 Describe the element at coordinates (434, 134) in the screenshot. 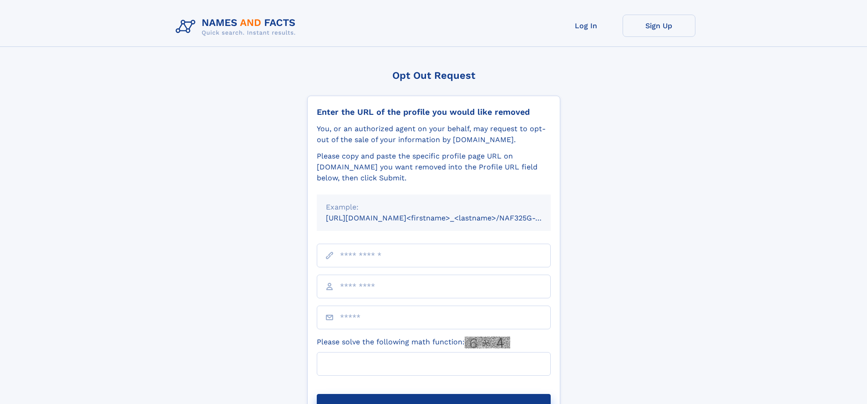

I see `div: You, or an authorized agent on your behalf, may request to opt-out of the sale of your informatio...` at that location.